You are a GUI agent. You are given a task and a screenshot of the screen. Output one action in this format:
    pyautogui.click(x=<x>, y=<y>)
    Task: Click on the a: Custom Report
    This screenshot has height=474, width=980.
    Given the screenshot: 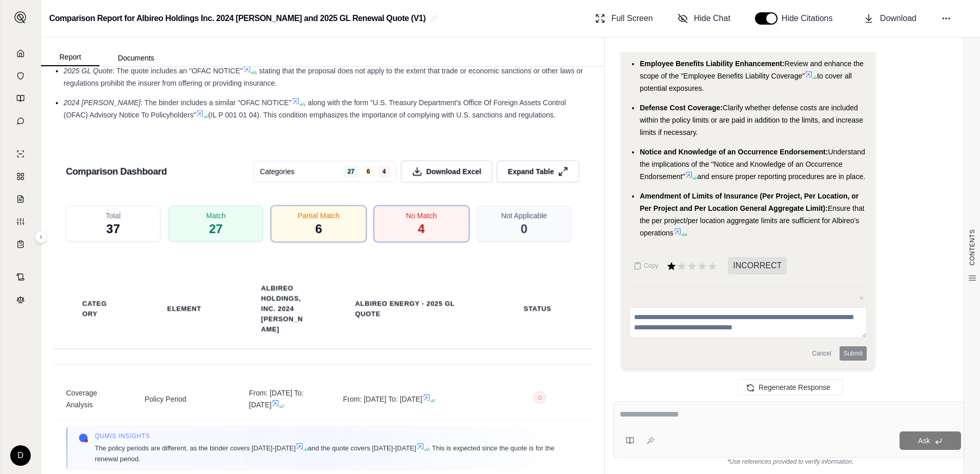 What is the action you would take?
    pyautogui.click(x=20, y=221)
    